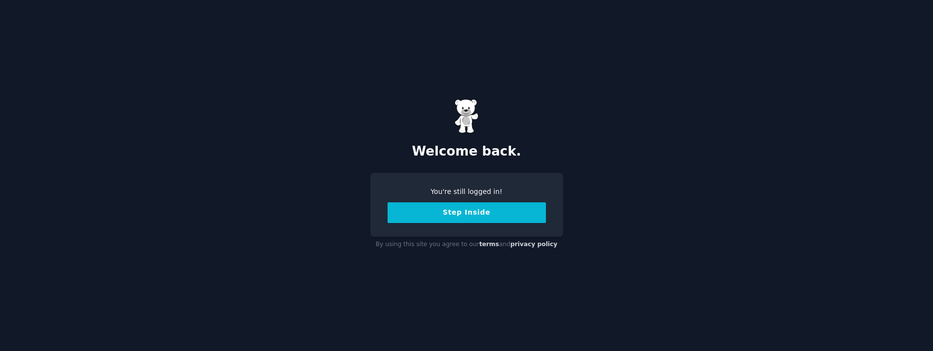 The height and width of the screenshot is (351, 933). I want to click on a: privacy policy, so click(534, 244).